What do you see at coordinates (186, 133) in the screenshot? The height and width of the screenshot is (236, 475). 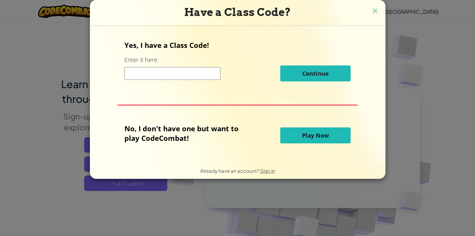 I see `p: No, I don't have one but want to play CodeCombat!` at bounding box center [186, 133].